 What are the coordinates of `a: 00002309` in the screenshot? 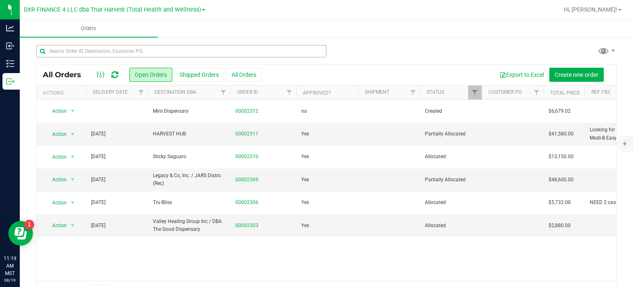 It's located at (247, 179).